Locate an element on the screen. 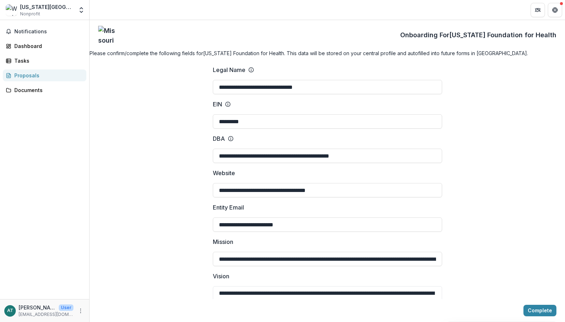 This screenshot has width=565, height=322. button: Complete is located at coordinates (540, 310).